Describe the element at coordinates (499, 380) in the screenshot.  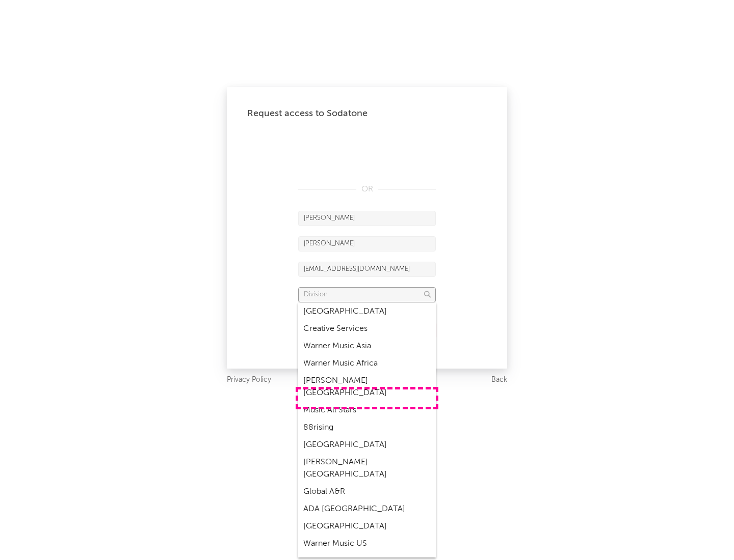
I see `a: Back` at that location.